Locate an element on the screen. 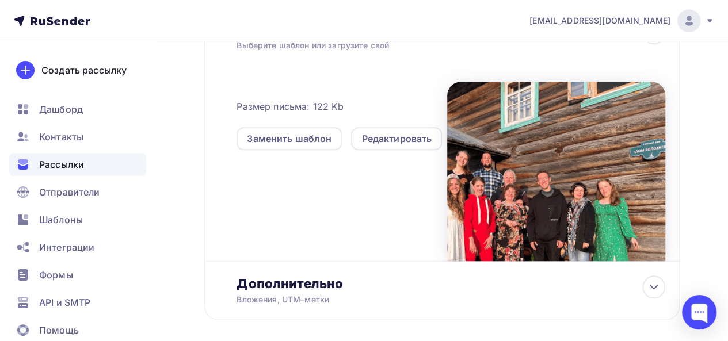 The width and height of the screenshot is (728, 341). a: Рассылки is located at coordinates (78, 164).